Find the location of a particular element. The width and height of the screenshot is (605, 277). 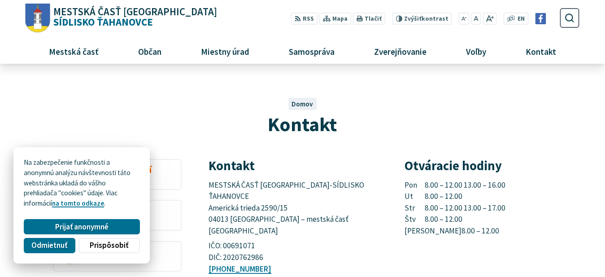

button: Nastaviť pôvodnú veľkosť písma is located at coordinates (476, 18).